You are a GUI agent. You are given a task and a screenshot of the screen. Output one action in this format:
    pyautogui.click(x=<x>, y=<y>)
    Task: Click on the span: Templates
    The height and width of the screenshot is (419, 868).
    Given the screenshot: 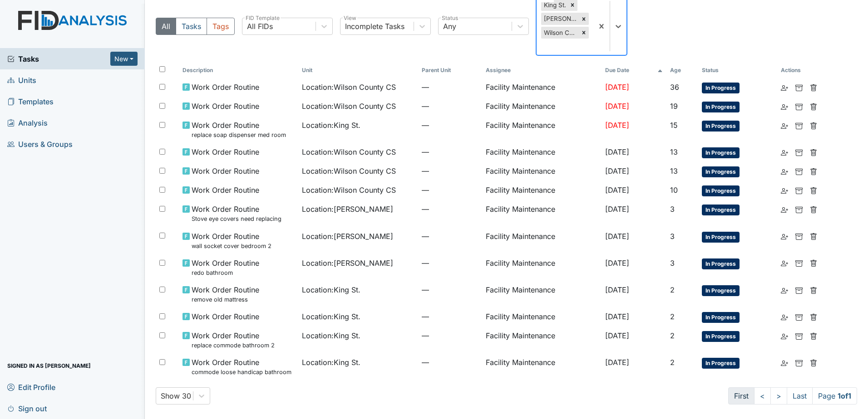 What is the action you would take?
    pyautogui.click(x=30, y=101)
    